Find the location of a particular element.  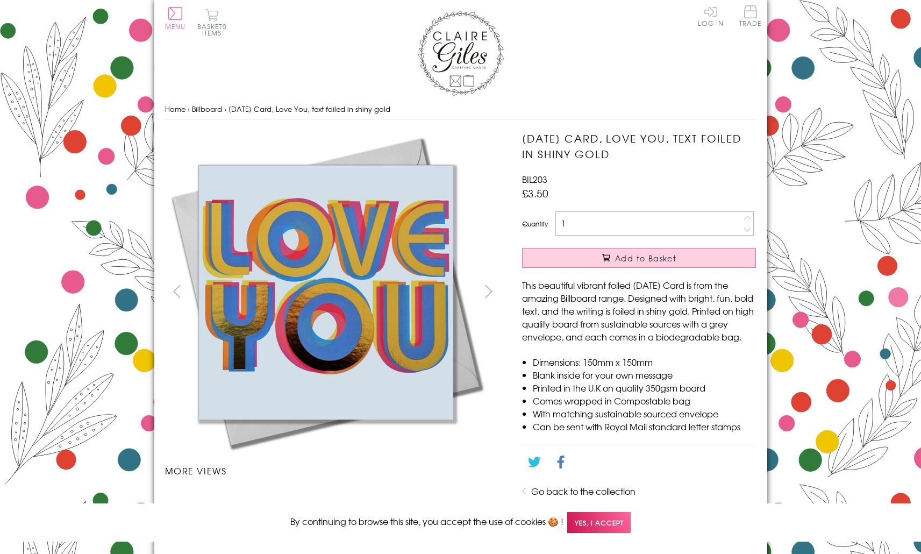

h3: More views is located at coordinates (333, 470).